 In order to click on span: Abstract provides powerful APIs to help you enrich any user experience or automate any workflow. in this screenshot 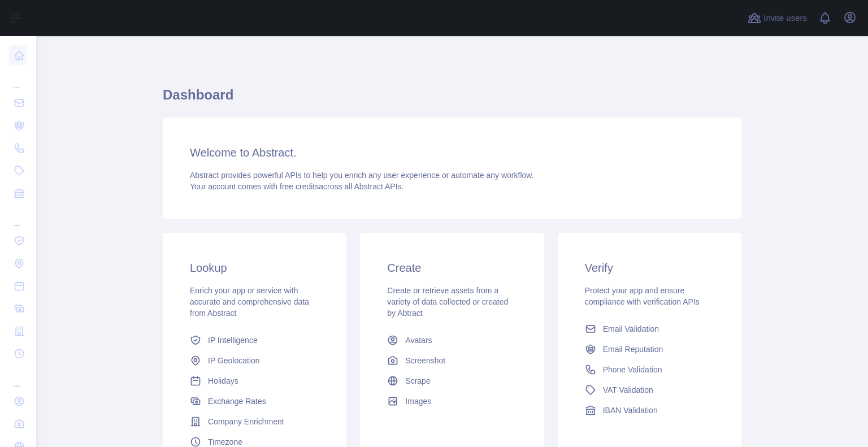, I will do `click(362, 175)`.